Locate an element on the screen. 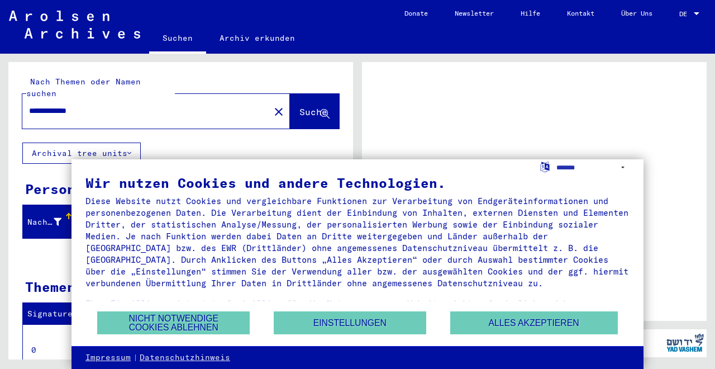  mat-label: Nach Themen oder Namen suchen is located at coordinates (83, 87).